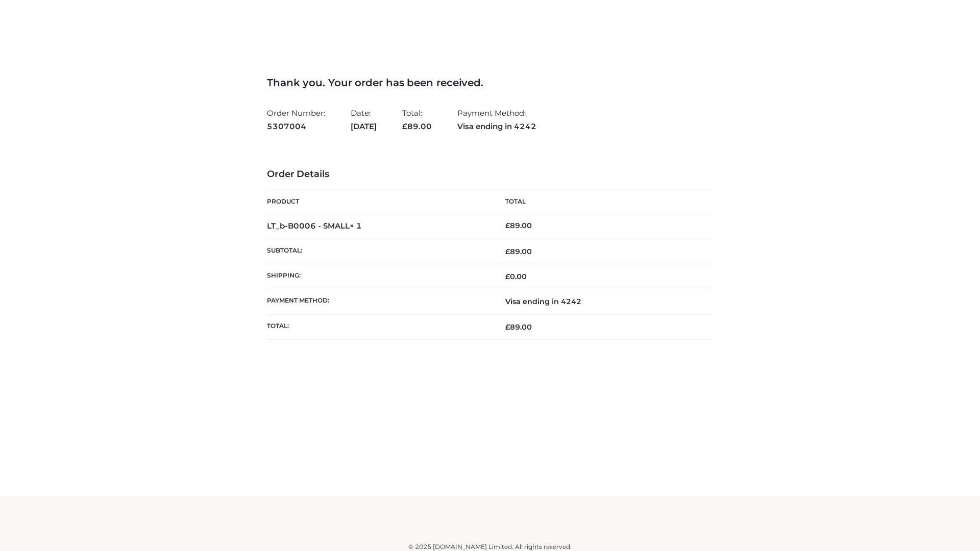  I want to click on h3: Order Details, so click(490, 174).